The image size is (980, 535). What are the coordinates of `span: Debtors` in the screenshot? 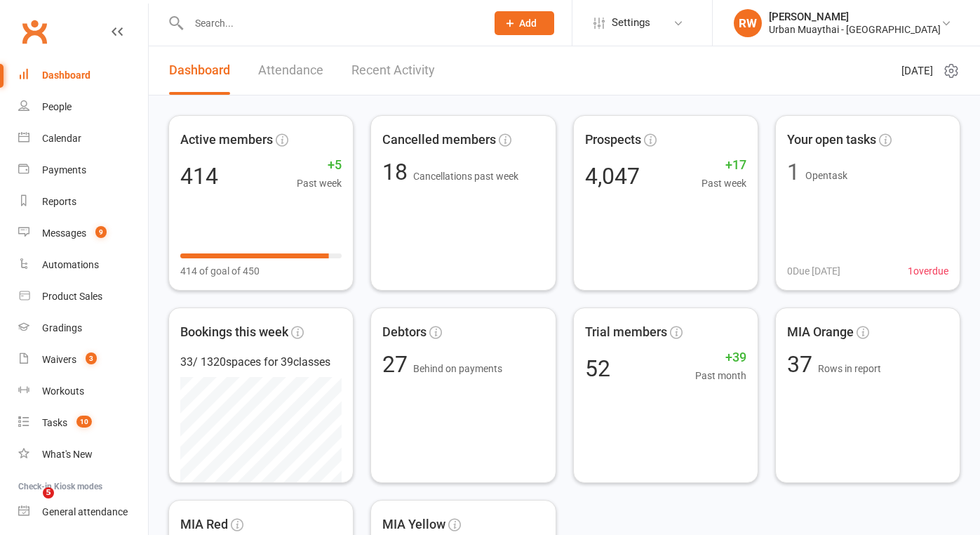 It's located at (404, 332).